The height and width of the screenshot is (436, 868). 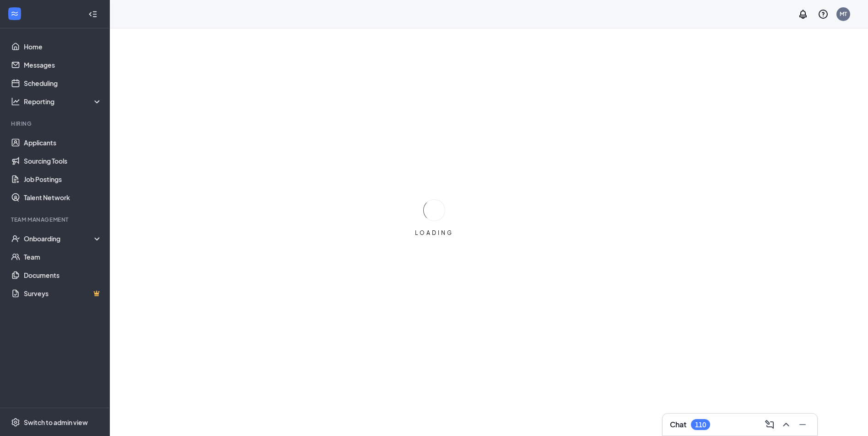 I want to click on a: Home, so click(x=63, y=47).